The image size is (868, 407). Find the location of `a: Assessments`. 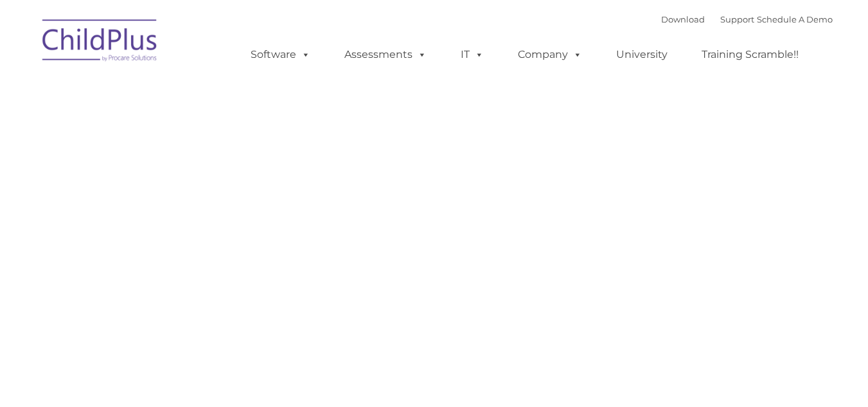

a: Assessments is located at coordinates (385, 54).